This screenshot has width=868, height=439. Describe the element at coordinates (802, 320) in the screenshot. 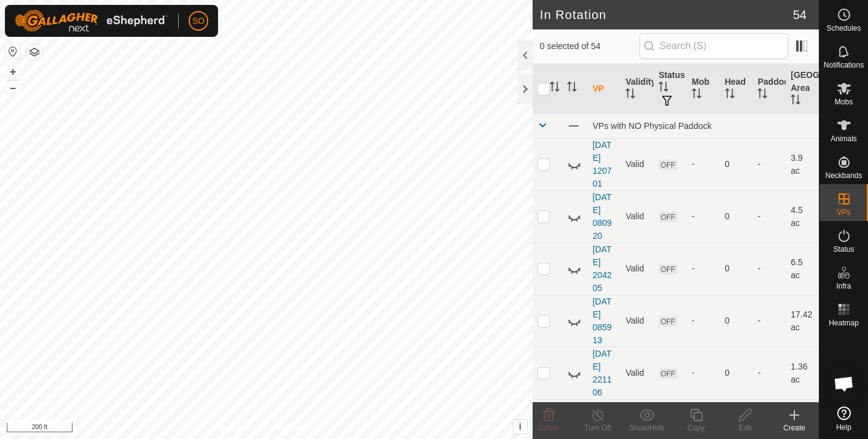

I see `td: 17.42 ac` at that location.